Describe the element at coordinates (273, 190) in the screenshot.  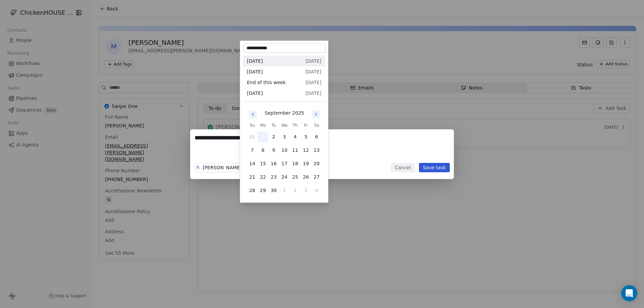
I see `button: 30` at that location.